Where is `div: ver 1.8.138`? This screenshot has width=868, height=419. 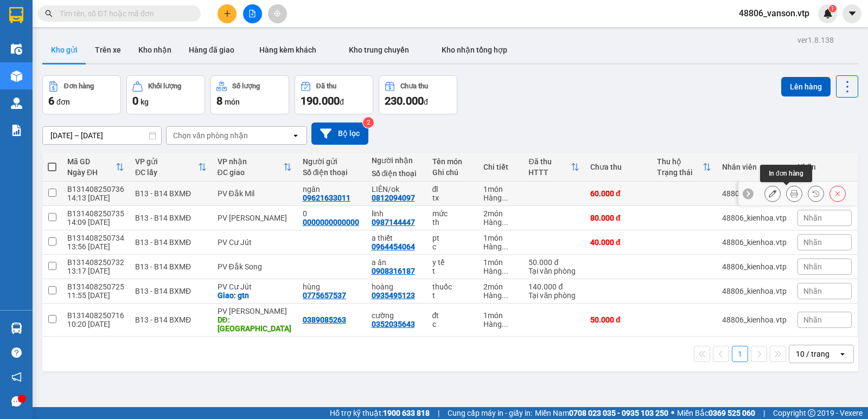 div: ver 1.8.138 is located at coordinates (816, 40).